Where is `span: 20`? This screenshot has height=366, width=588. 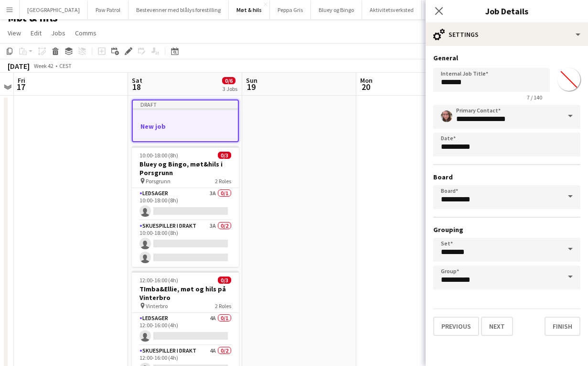 span: 20 is located at coordinates (366, 87).